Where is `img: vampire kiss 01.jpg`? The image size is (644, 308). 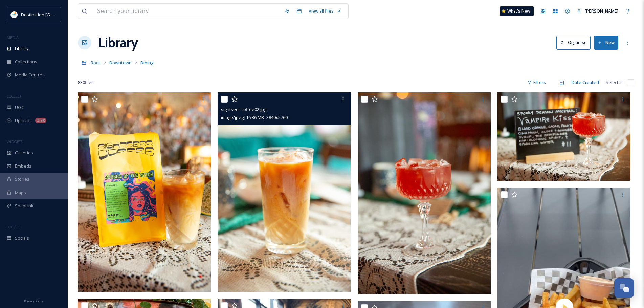
img: vampire kiss 01.jpg is located at coordinates (564, 136).